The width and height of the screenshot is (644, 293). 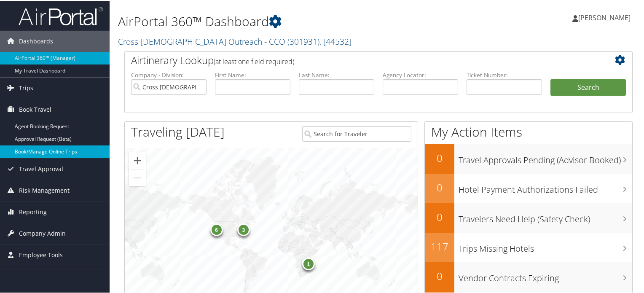 I want to click on span: Travel Approval, so click(x=41, y=168).